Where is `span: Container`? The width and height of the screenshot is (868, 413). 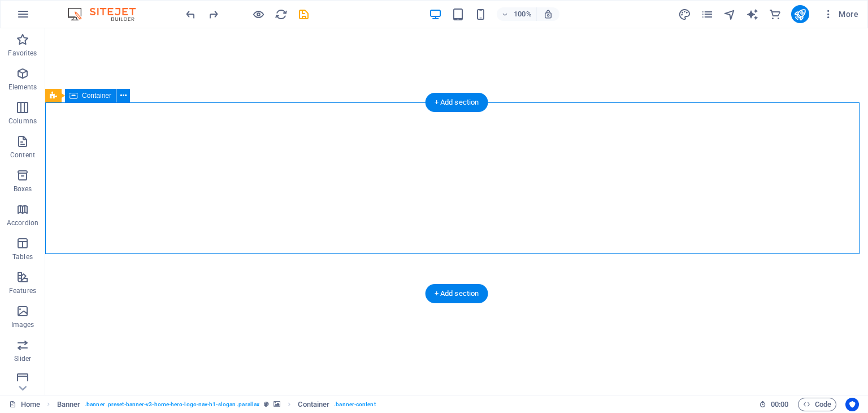
span: Container is located at coordinates (96, 96).